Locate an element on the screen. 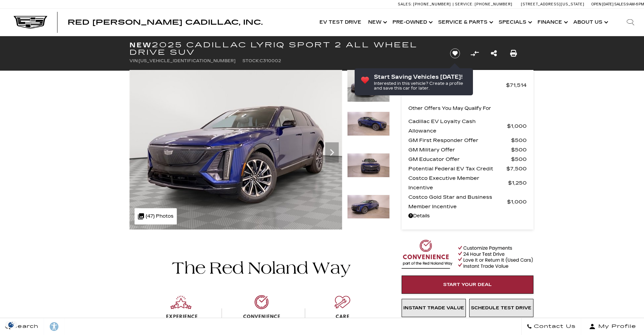  a: About Us is located at coordinates (590, 22).